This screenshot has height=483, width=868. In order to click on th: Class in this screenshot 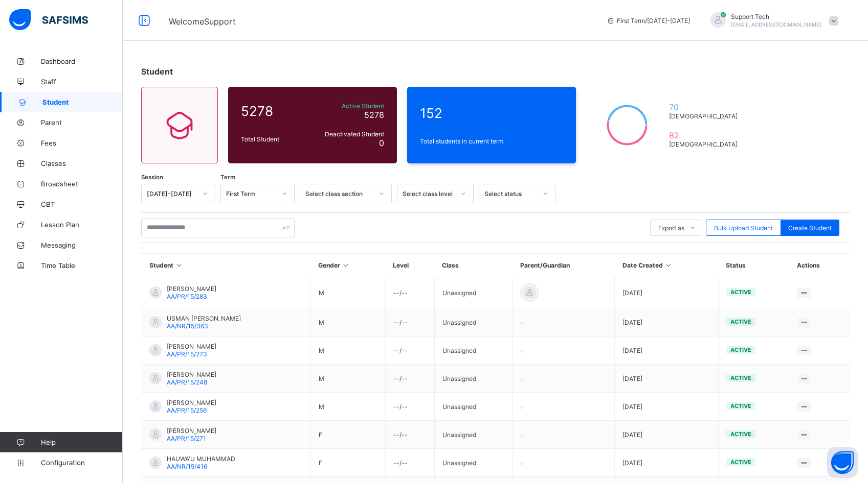, I will do `click(473, 266)`.